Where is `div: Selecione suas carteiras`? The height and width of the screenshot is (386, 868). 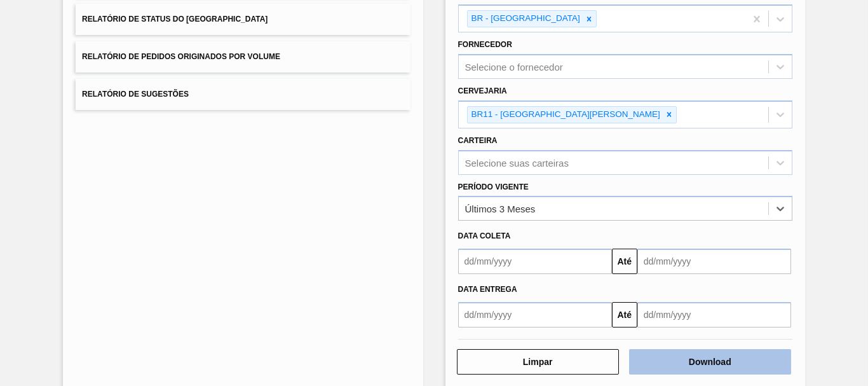
div: Selecione suas carteiras is located at coordinates (516, 162).